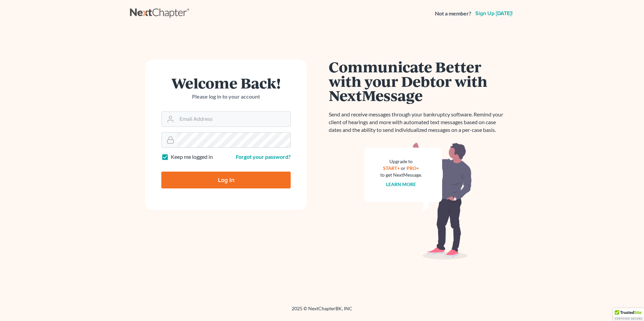  Describe the element at coordinates (401, 162) in the screenshot. I see `div: Upgrade to` at that location.